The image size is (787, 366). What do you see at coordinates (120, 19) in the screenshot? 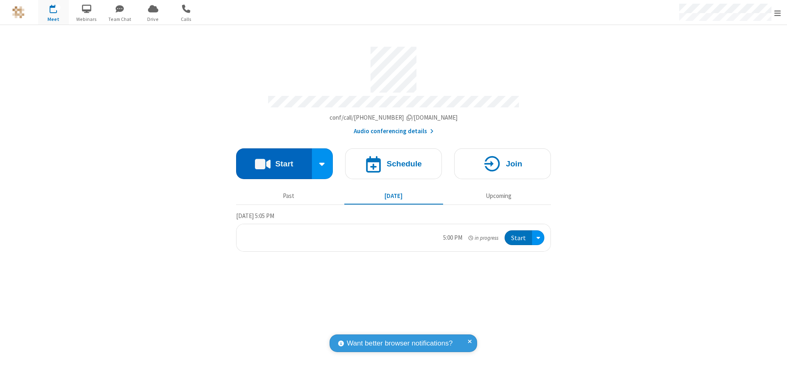
I see `span: Team Chat` at bounding box center [120, 19].